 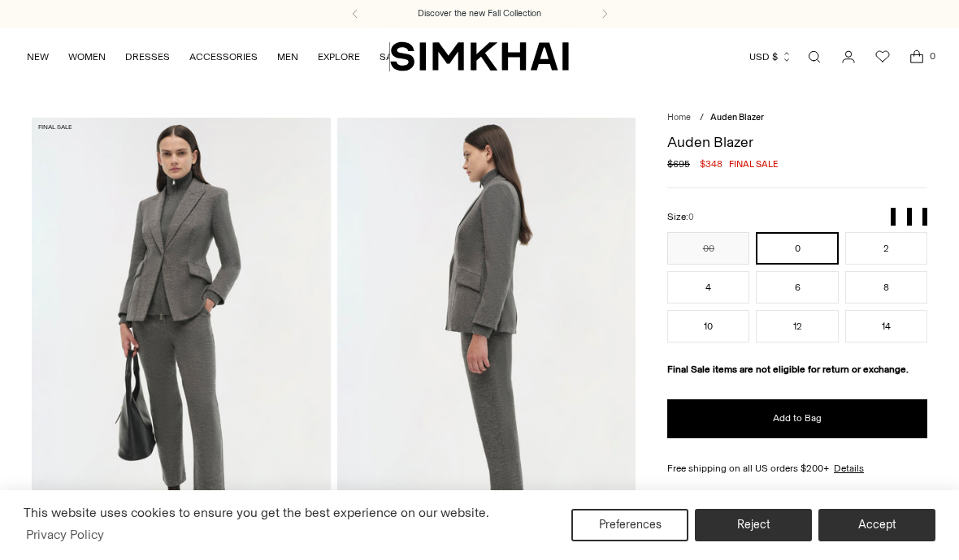 I want to click on button: 12, so click(x=796, y=326).